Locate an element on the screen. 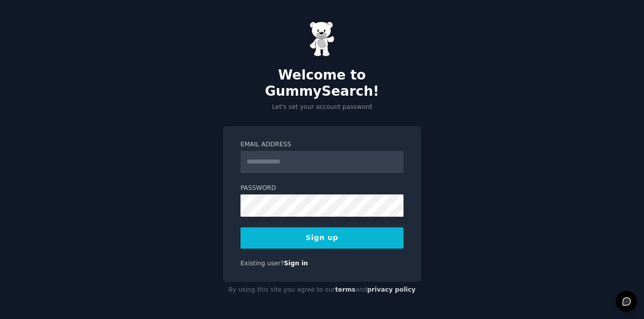 This screenshot has width=644, height=319. span: Existing user? is located at coordinates (262, 264).